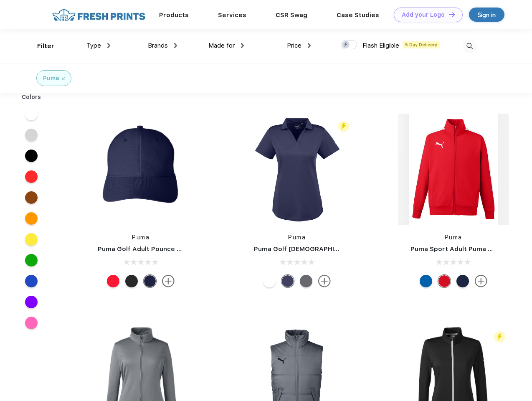 The height and width of the screenshot is (401, 532). I want to click on div: Colors, so click(31, 97).